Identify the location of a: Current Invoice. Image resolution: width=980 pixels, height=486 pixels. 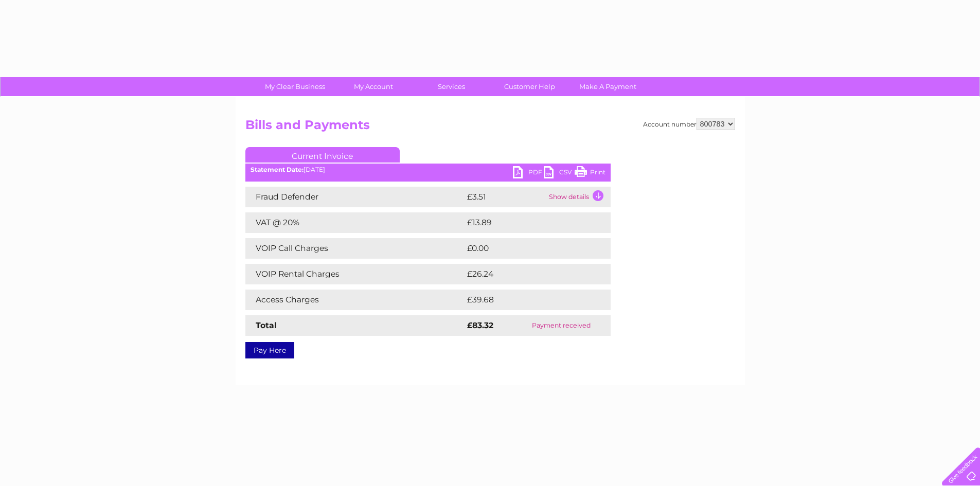
(323, 155).